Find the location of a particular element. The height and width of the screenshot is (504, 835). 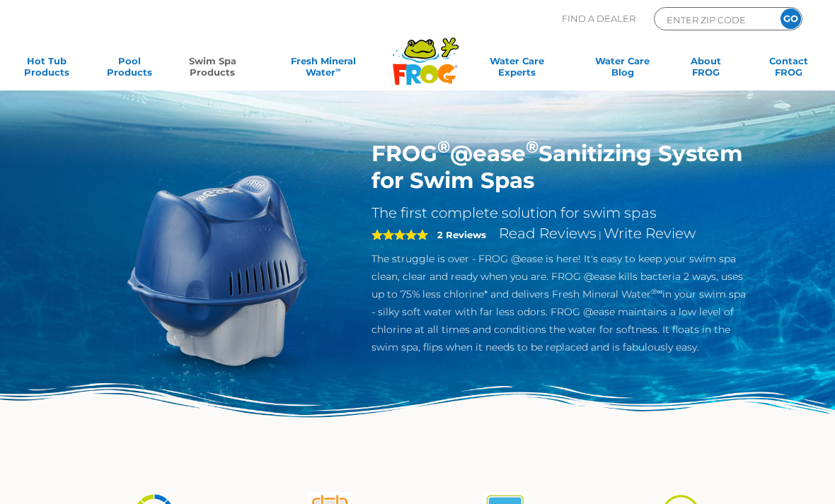

a: PoolProducts is located at coordinates (129, 69).